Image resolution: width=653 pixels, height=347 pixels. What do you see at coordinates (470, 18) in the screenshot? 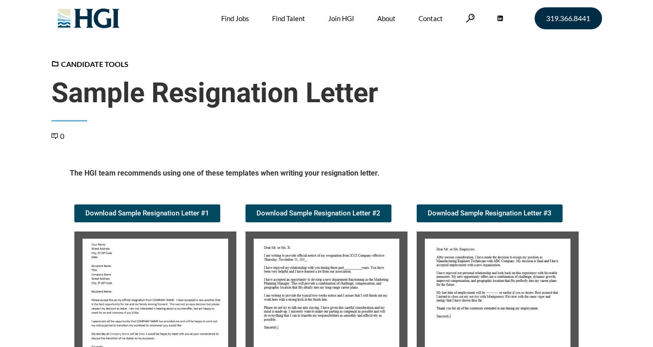
I see `a: Search` at bounding box center [470, 18].